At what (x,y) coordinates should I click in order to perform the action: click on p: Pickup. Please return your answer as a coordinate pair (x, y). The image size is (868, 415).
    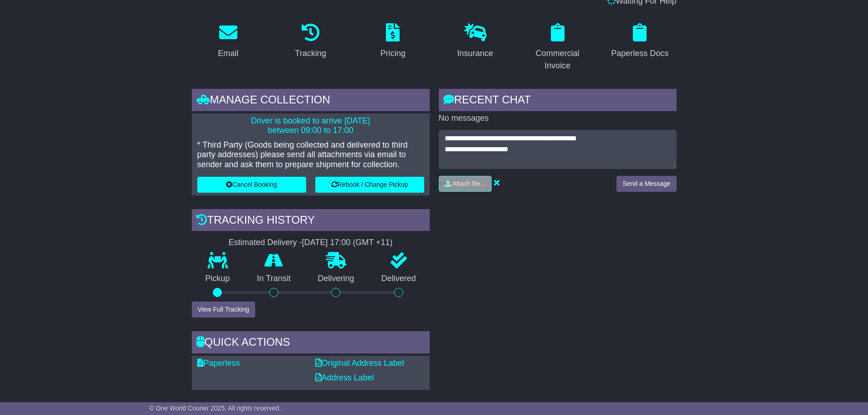
    Looking at the image, I should click on (218, 279).